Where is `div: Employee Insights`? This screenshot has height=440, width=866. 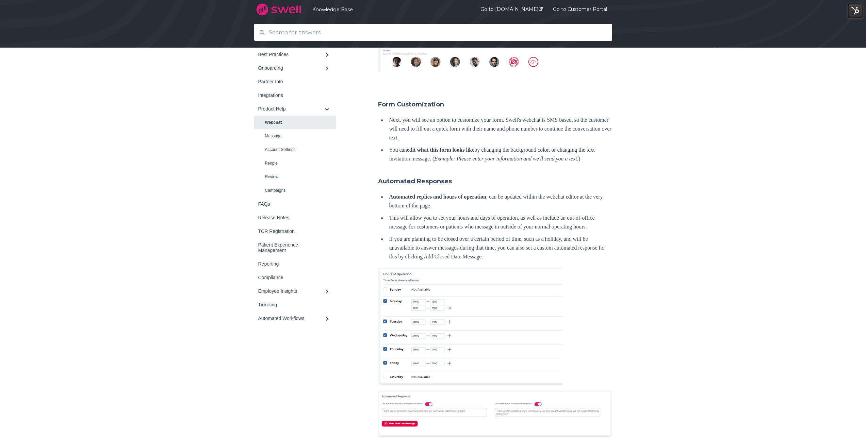
div: Employee Insights is located at coordinates (292, 291).